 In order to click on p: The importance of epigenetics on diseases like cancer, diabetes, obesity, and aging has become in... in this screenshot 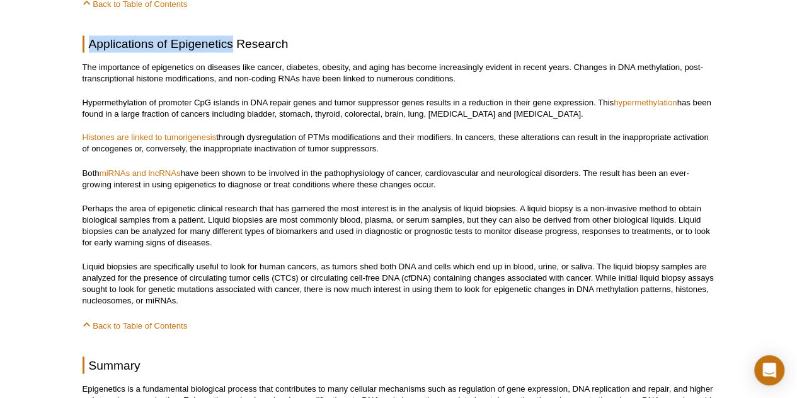, I will do `click(399, 73)`.